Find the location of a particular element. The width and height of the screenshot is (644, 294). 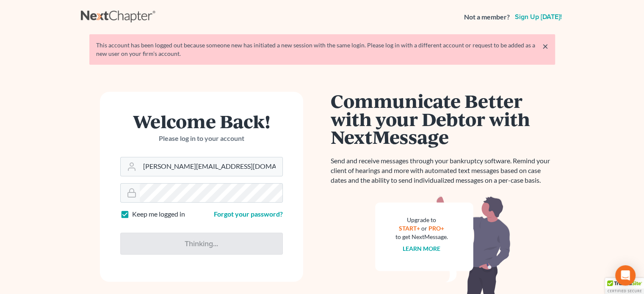

div: Upgrade to is located at coordinates (421, 220).